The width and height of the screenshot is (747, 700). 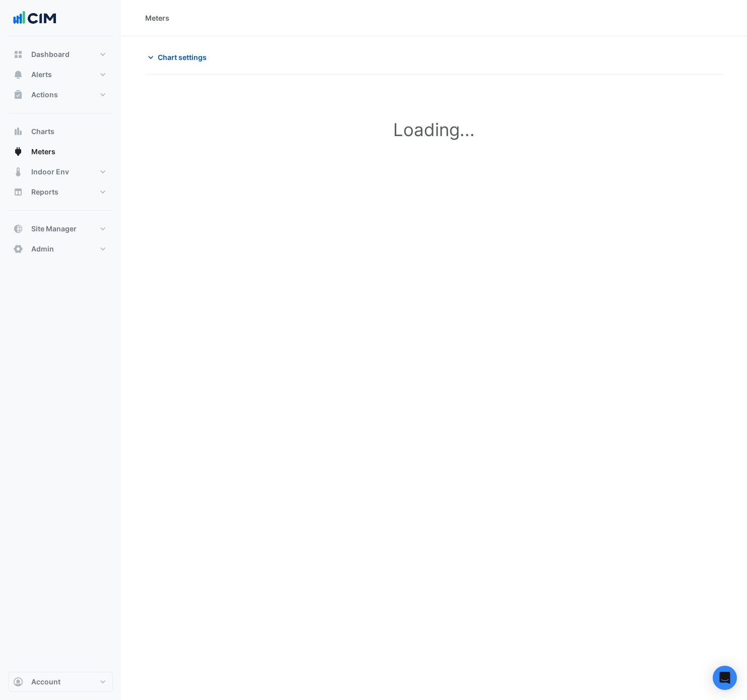 I want to click on button: Indoor Env, so click(x=61, y=172).